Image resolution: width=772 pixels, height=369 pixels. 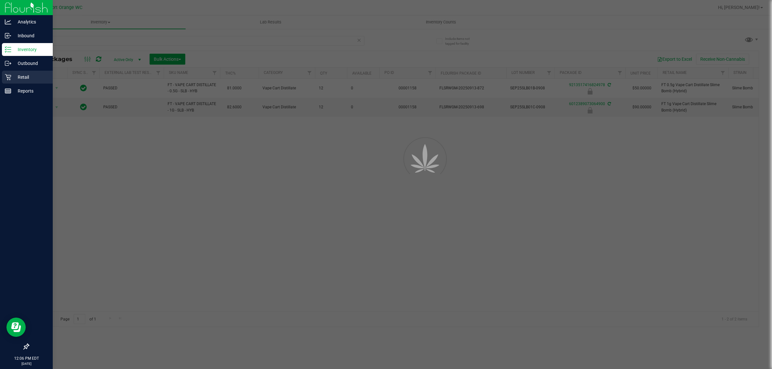 I want to click on p: Inbound, so click(x=31, y=36).